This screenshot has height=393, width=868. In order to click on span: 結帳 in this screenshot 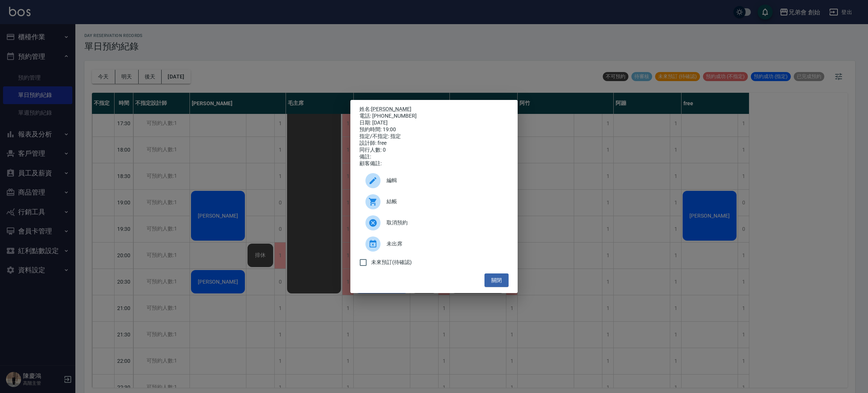, I will do `click(445, 201)`.